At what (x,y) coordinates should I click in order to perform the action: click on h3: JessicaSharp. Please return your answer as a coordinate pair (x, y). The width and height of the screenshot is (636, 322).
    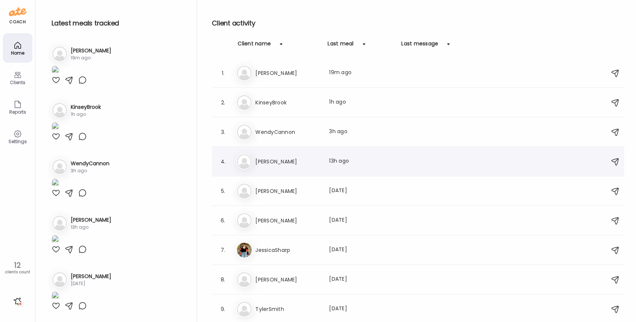
    Looking at the image, I should click on (288, 250).